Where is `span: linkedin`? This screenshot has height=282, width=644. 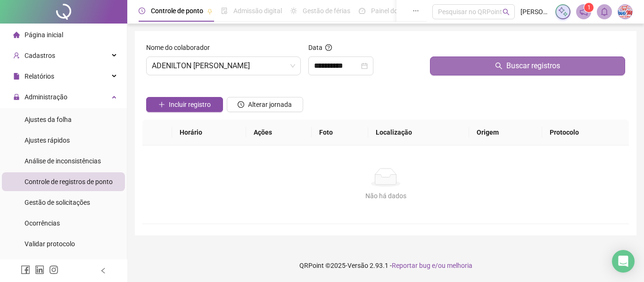 span: linkedin is located at coordinates (39, 270).